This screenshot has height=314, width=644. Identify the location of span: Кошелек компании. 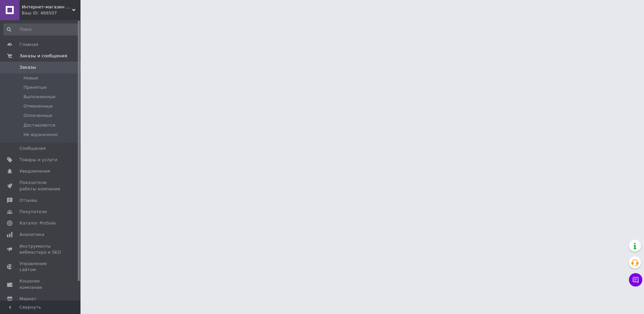
(40, 284).